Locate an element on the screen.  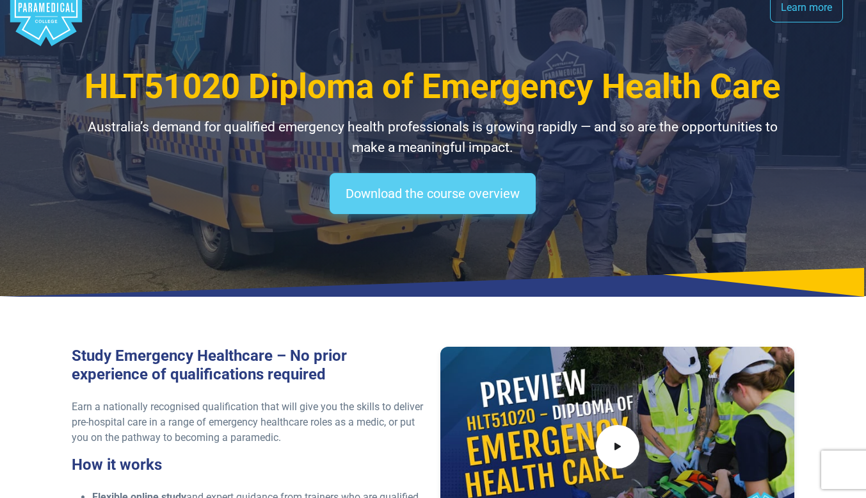
h3: How it works is located at coordinates (248, 464).